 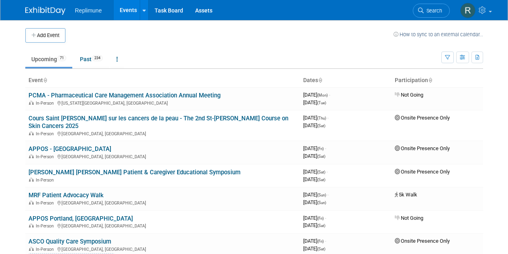 I want to click on span: 234, so click(x=97, y=58).